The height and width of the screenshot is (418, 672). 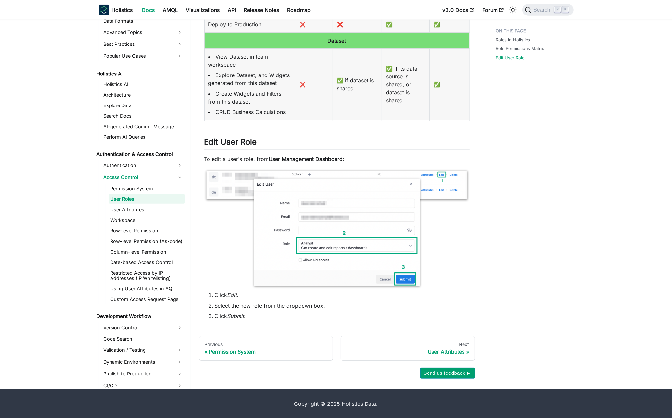 I want to click on a: Edit User Role, so click(x=510, y=58).